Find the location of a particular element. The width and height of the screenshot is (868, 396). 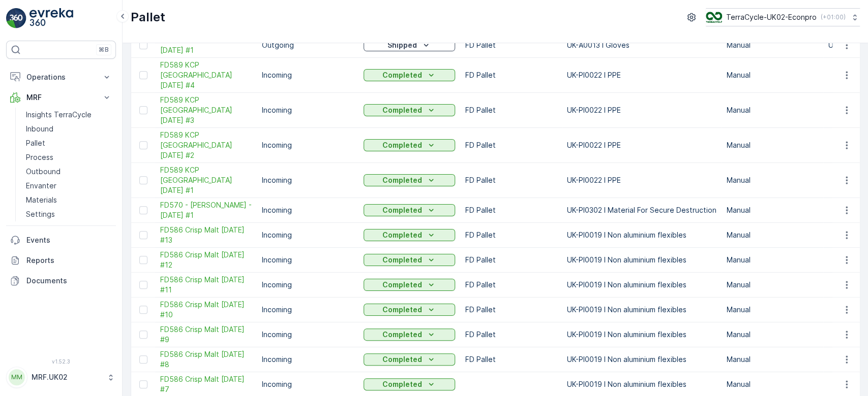

a: FD589 KCP University of Edinburgh 05.02.2025 #4 is located at coordinates (206, 75).